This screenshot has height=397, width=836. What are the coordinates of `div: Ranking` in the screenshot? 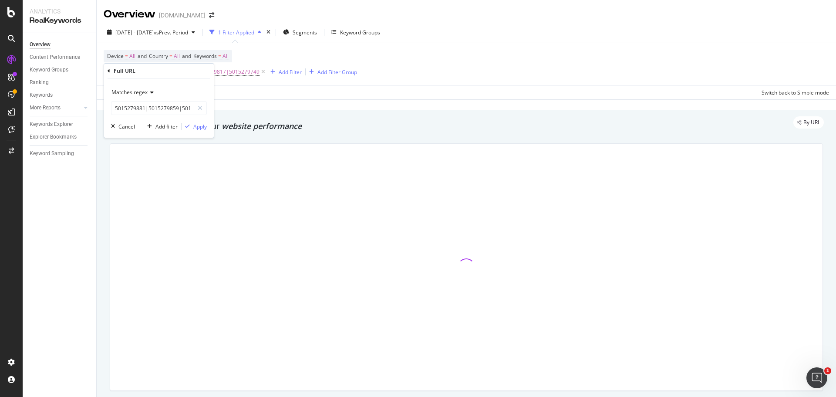 It's located at (39, 82).